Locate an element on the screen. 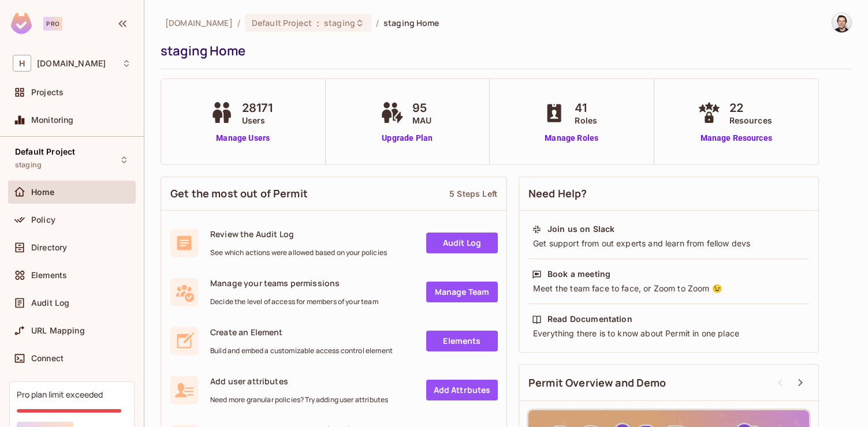 The width and height of the screenshot is (868, 427). span: Permit Overview and Demo is located at coordinates (597, 382).